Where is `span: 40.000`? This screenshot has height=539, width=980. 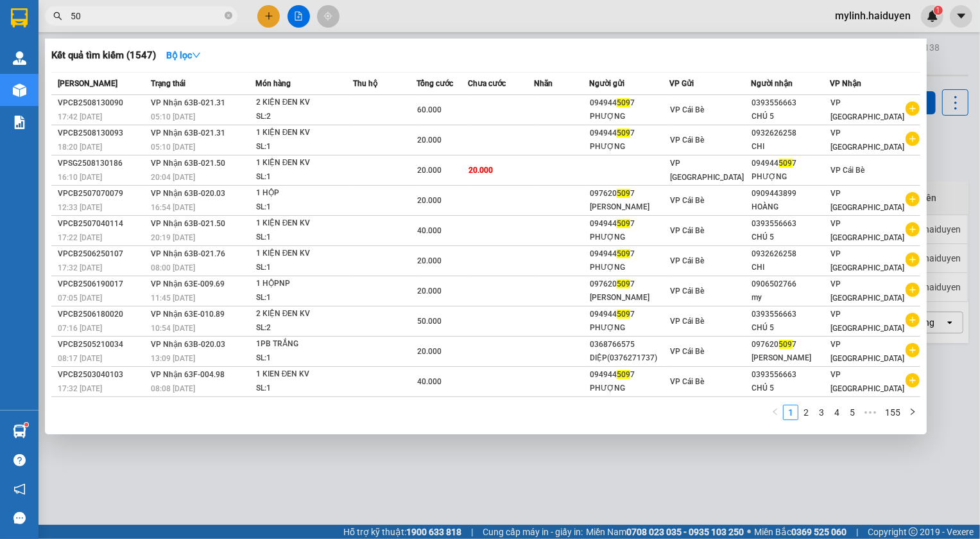 span: 40.000 is located at coordinates (430, 381).